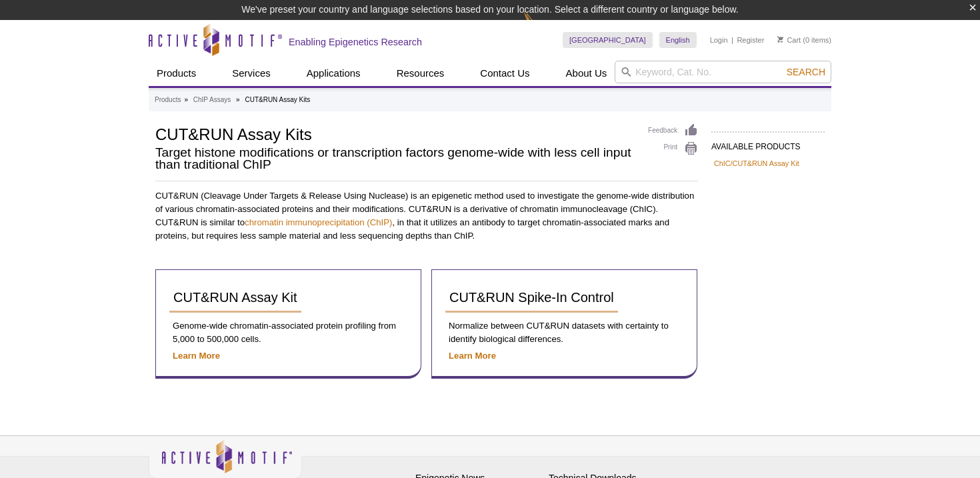 This screenshot has height=478, width=980. I want to click on p: Genome-wide chromatin-associated protein profiling from 5,000 to 500,000 cells., so click(288, 332).